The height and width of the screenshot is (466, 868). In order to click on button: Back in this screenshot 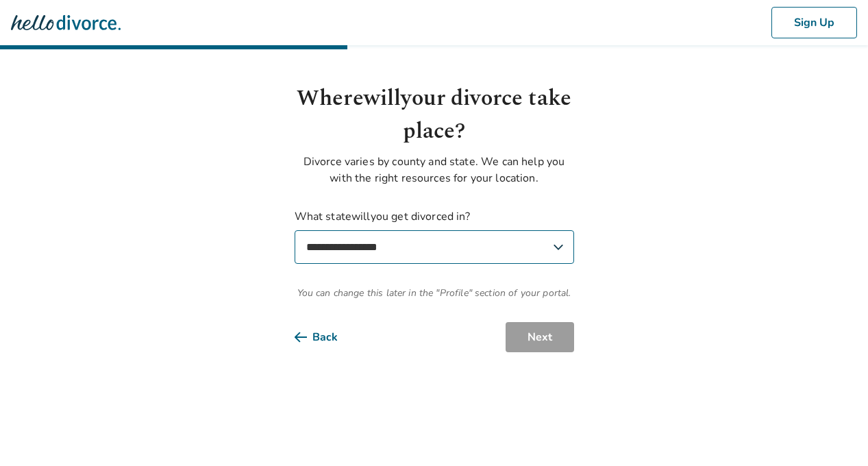, I will do `click(327, 337)`.